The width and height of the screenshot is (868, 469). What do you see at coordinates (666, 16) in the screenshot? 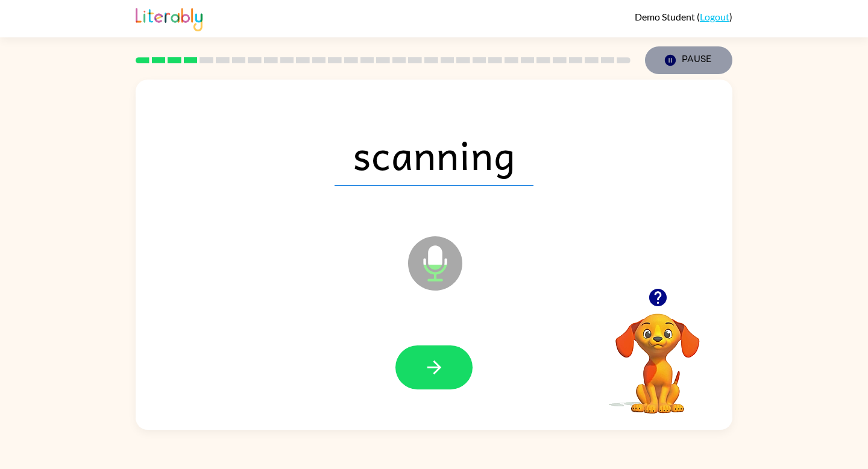
I see `span: Demo Student` at bounding box center [666, 16].